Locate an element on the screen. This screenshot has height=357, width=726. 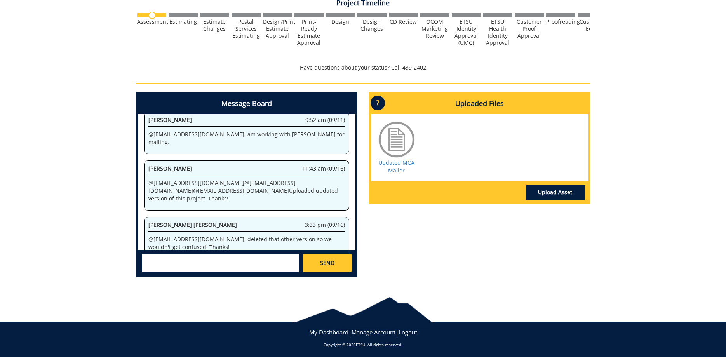
div: Postal Services Estimating is located at coordinates (246, 29).